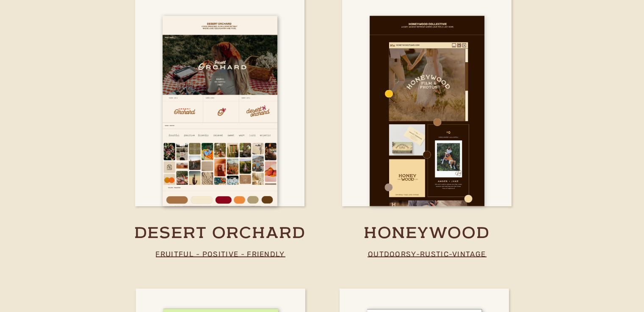 Image resolution: width=644 pixels, height=312 pixels. Describe the element at coordinates (427, 233) in the screenshot. I see `h3: honeywood` at that location.